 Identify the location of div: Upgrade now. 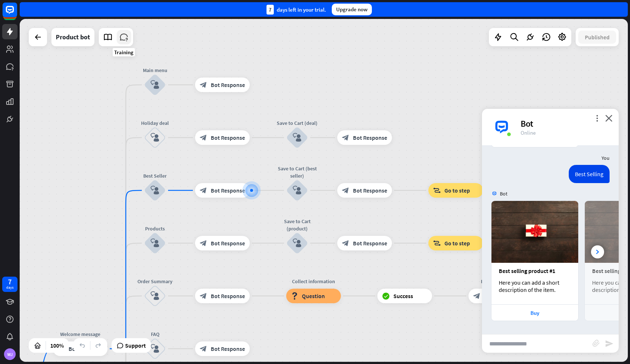
(352, 9).